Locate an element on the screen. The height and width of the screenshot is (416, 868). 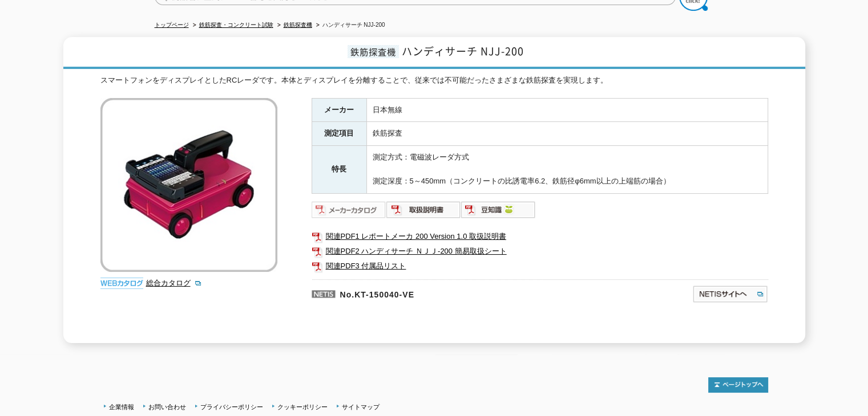
a: メーカーカタログ is located at coordinates (349, 212).